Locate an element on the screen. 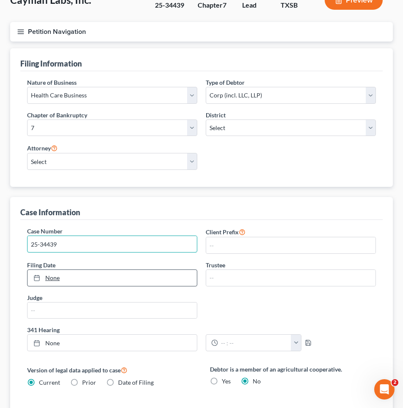 Image resolution: width=403 pixels, height=408 pixels. label: Filing Date is located at coordinates (41, 265).